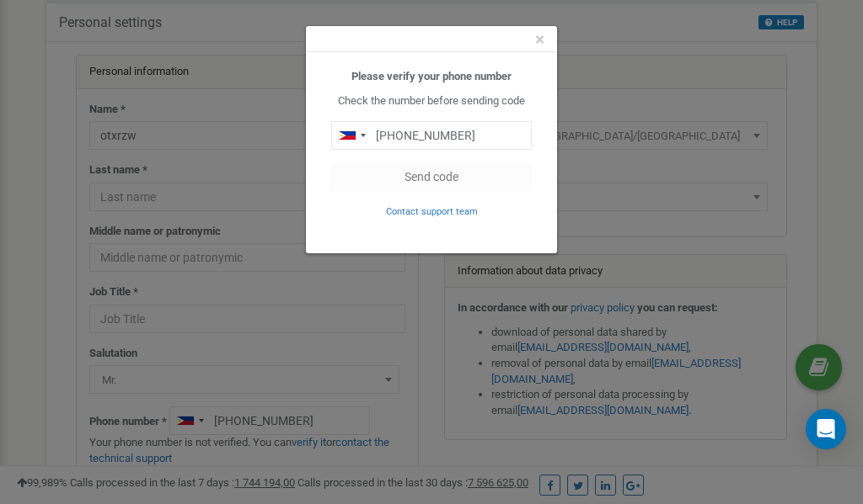 Image resolution: width=863 pixels, height=504 pixels. Describe the element at coordinates (539, 40) in the screenshot. I see `button: Close` at that location.